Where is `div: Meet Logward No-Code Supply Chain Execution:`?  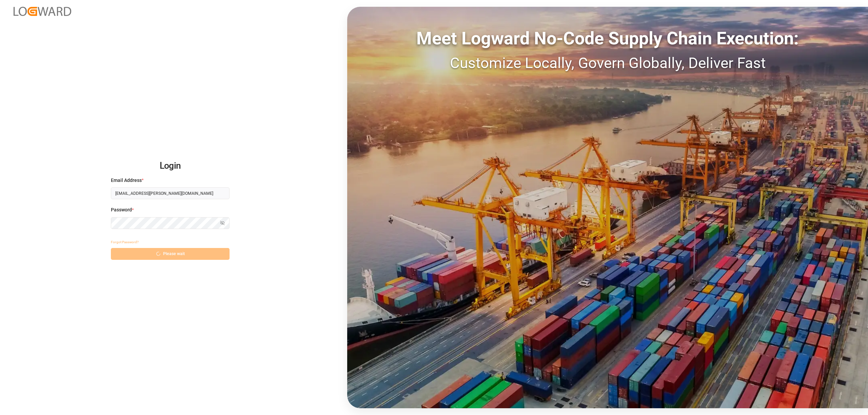
div: Meet Logward No-Code Supply Chain Execution: is located at coordinates (608, 39).